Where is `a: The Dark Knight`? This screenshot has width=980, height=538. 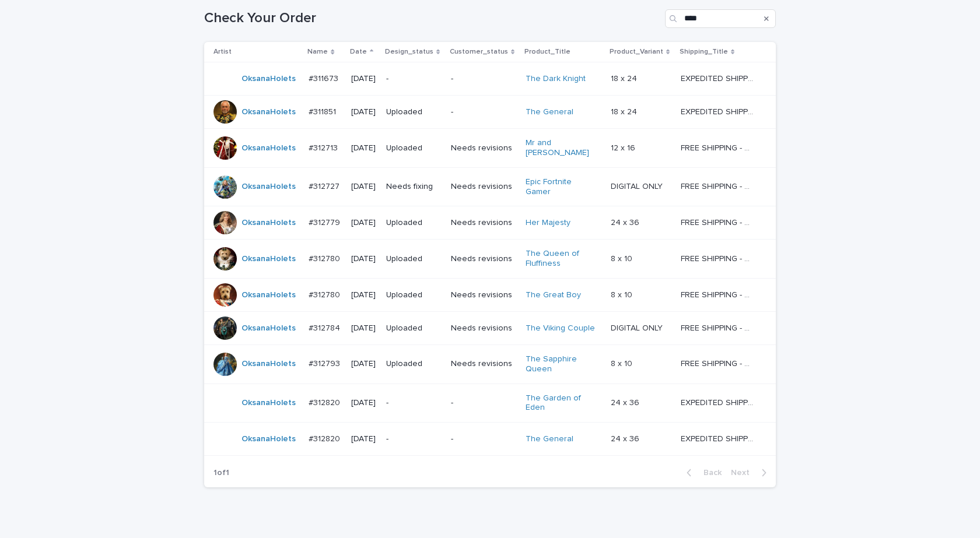
a: The Dark Knight is located at coordinates (555, 79).